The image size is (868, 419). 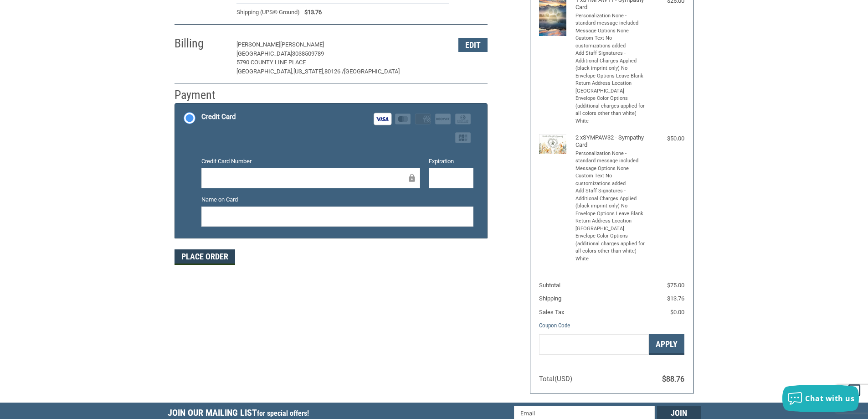 I want to click on label: Name on Card, so click(x=337, y=200).